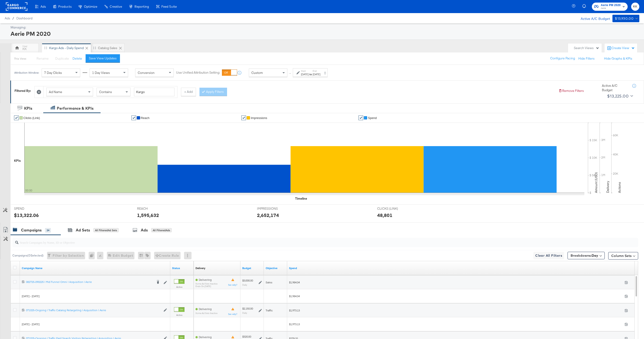 The image size is (644, 339). I want to click on span: 7 Day Clicks, so click(53, 73).